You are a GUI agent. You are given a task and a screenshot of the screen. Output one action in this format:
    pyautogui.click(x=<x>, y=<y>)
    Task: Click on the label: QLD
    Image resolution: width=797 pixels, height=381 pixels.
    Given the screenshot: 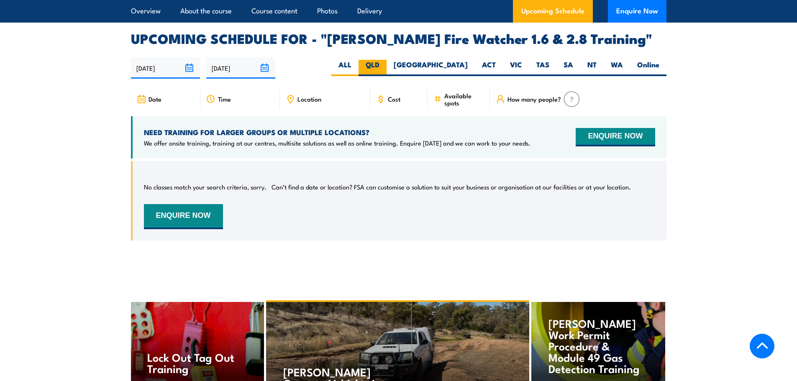 What is the action you would take?
    pyautogui.click(x=372, y=68)
    